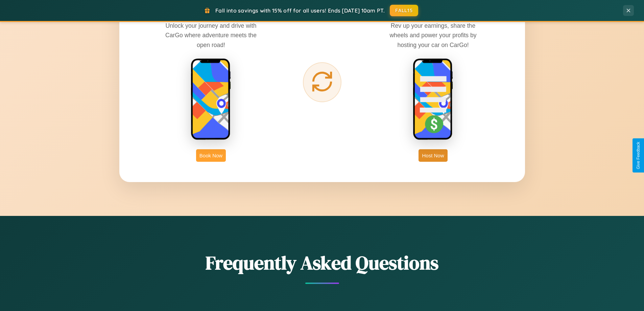 The height and width of the screenshot is (311, 644). I want to click on h2: Frequently Asked Questions, so click(322, 263).